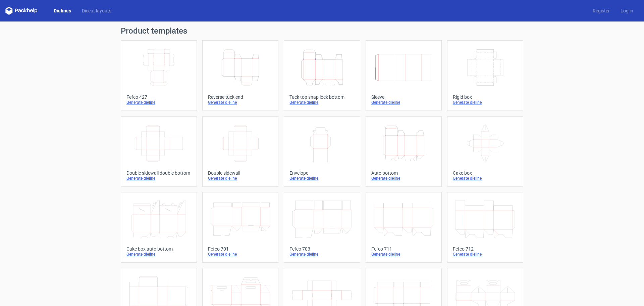 The height and width of the screenshot is (306, 644). Describe the element at coordinates (240, 97) in the screenshot. I see `div: Reverse tuck end` at that location.